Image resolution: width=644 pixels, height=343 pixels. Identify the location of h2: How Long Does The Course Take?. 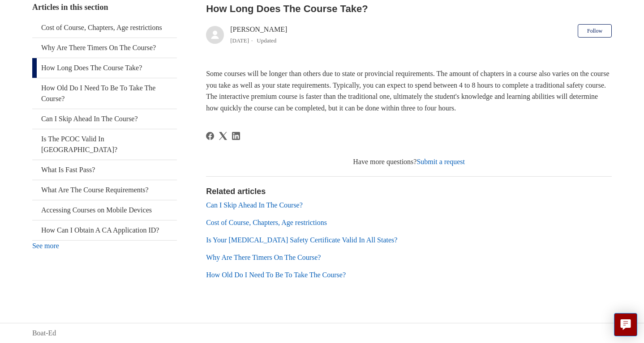
(409, 9).